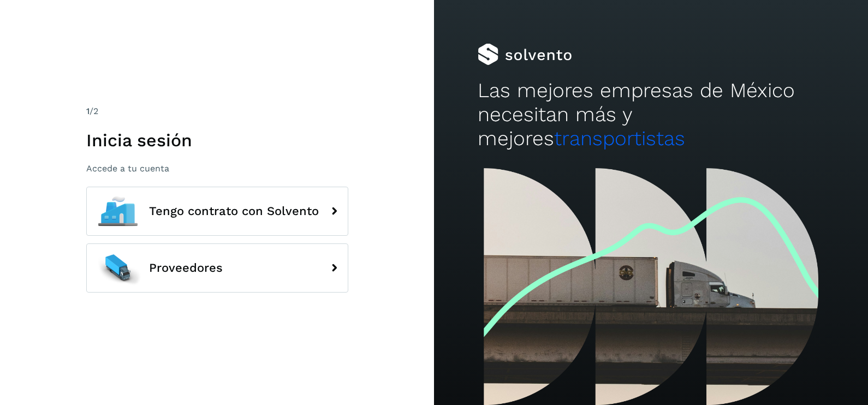  I want to click on h2: Las mejores empresas de México necesitan más y mejores, so click(651, 114).